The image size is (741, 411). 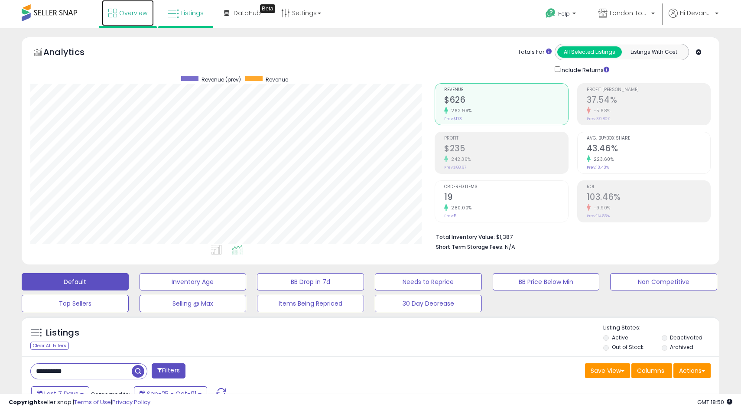 I want to click on button: Top Sellers, so click(x=75, y=303).